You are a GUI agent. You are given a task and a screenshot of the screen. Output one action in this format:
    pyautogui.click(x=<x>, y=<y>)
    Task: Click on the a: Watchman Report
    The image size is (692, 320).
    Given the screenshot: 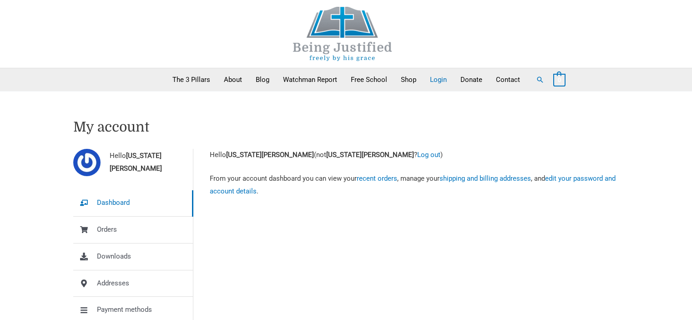 What is the action you would take?
    pyautogui.click(x=310, y=80)
    